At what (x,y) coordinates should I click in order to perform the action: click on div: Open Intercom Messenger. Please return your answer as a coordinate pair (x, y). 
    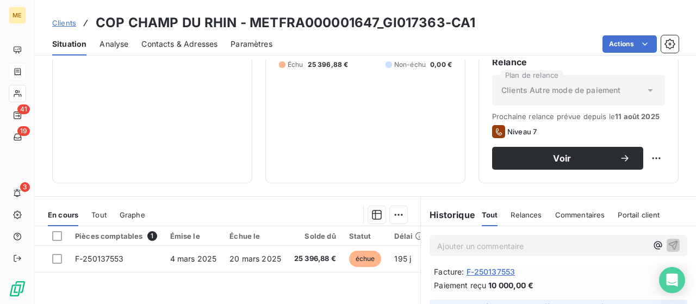
    Looking at the image, I should click on (672, 280).